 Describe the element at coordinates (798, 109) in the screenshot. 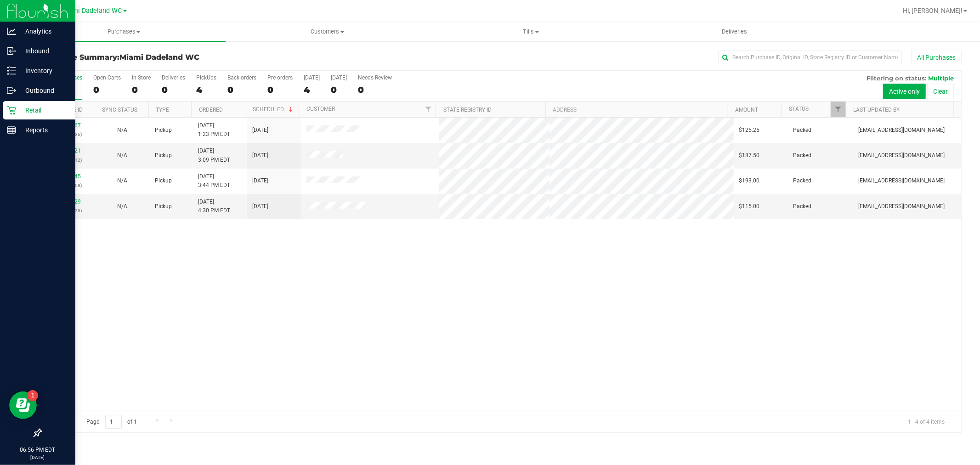

I see `a: Status` at that location.